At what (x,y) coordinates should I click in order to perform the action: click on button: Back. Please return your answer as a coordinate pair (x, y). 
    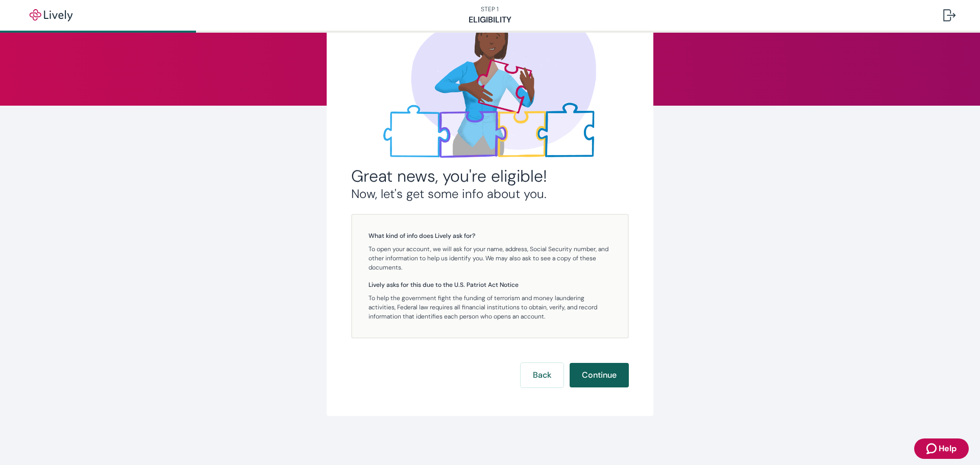
    Looking at the image, I should click on (542, 375).